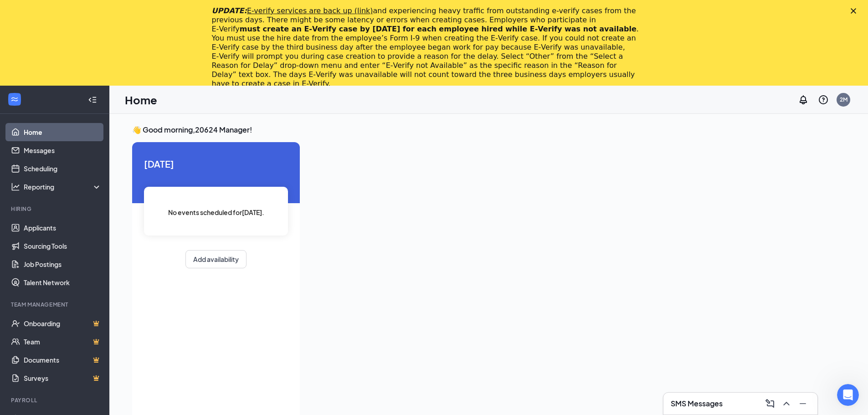 The height and width of the screenshot is (415, 868). Describe the element at coordinates (770, 404) in the screenshot. I see `svg: ComposeMessage` at that location.